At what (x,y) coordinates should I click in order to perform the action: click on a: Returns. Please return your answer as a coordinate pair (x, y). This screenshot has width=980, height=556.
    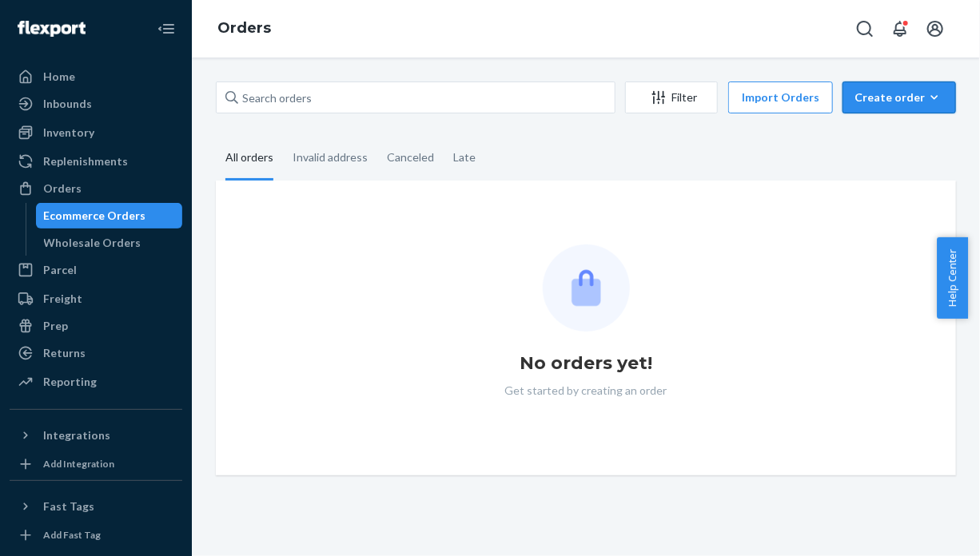
    Looking at the image, I should click on (96, 353).